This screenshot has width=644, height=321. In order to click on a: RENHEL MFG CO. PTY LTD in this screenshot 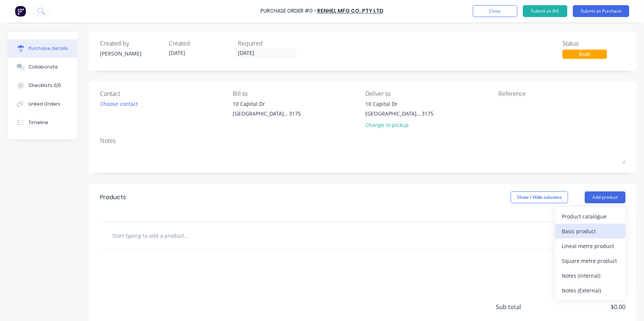, I will do `click(351, 11)`.